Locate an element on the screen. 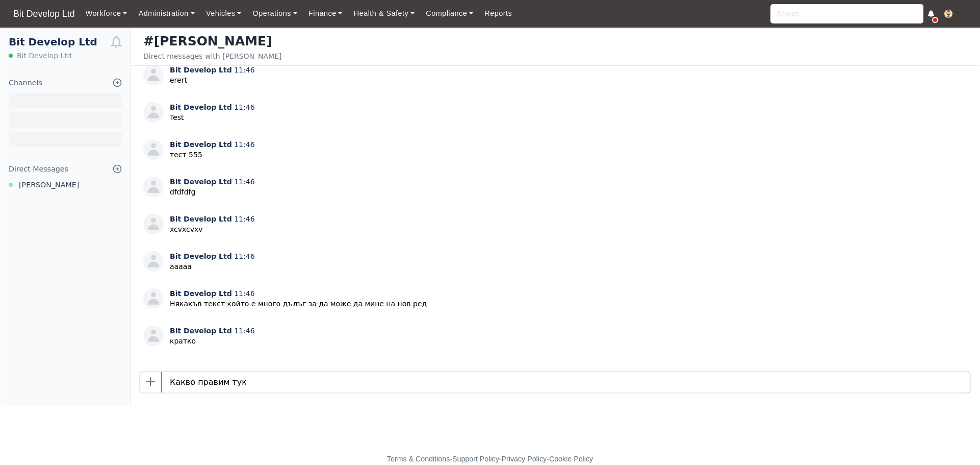  input: Message #Nick Baldjiev is located at coordinates (566, 382).